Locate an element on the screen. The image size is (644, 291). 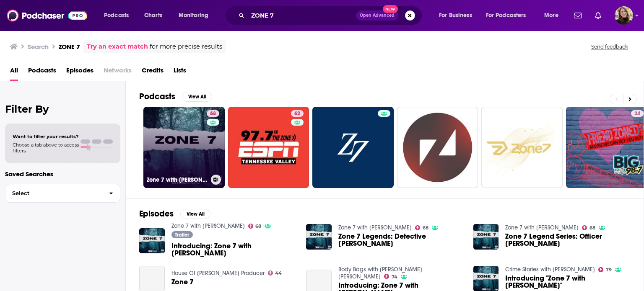
a: Podcasts is located at coordinates (42, 72).